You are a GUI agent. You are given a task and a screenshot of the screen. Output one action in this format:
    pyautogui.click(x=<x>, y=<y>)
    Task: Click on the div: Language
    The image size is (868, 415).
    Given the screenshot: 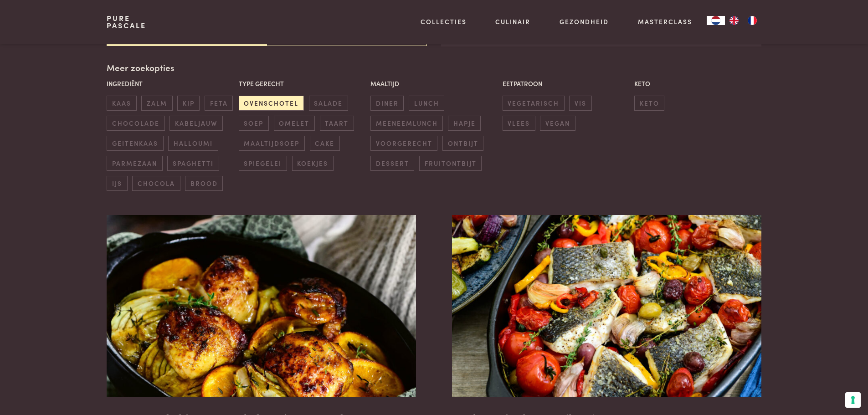 What is the action you would take?
    pyautogui.click(x=715, y=20)
    